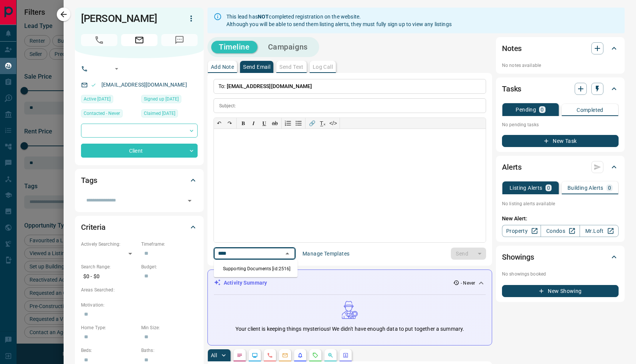 The image size is (636, 364). What do you see at coordinates (169, 350) in the screenshot?
I see `p: Baths:` at bounding box center [169, 350].